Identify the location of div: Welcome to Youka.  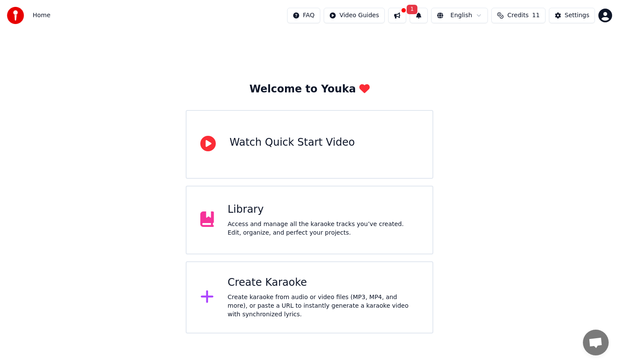
(309, 89).